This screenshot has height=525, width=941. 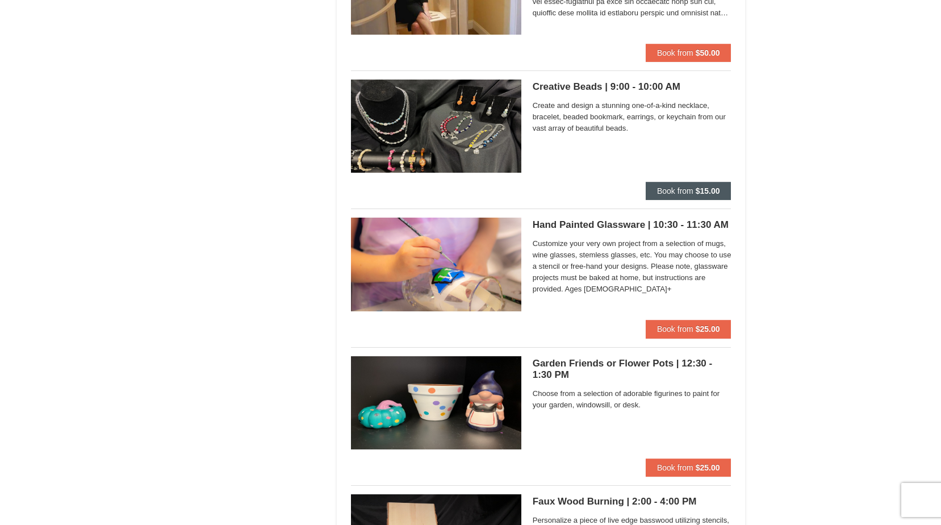 What do you see at coordinates (436, 126) in the screenshot?
I see `img: 6619869-1627-b7fa4d44.jpg` at bounding box center [436, 126].